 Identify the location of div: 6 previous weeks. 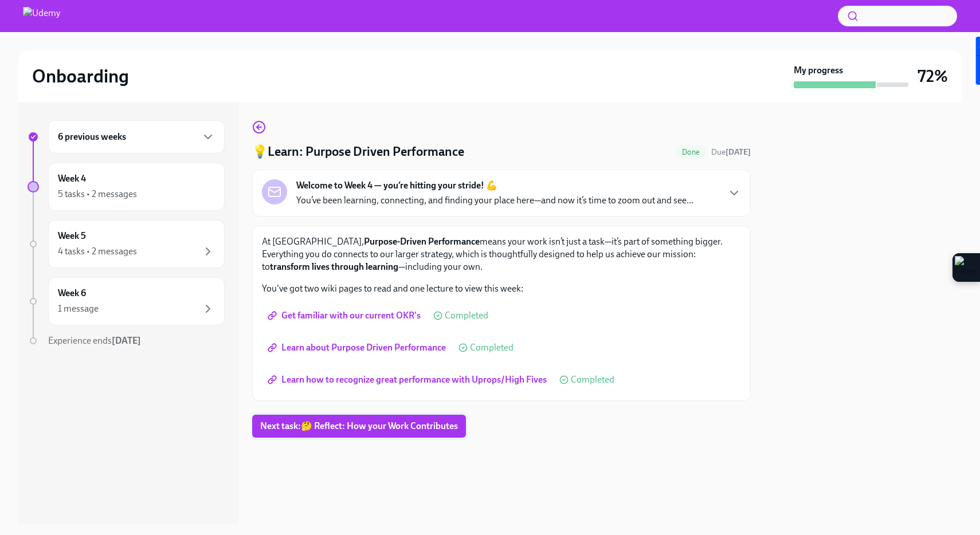
(137, 137).